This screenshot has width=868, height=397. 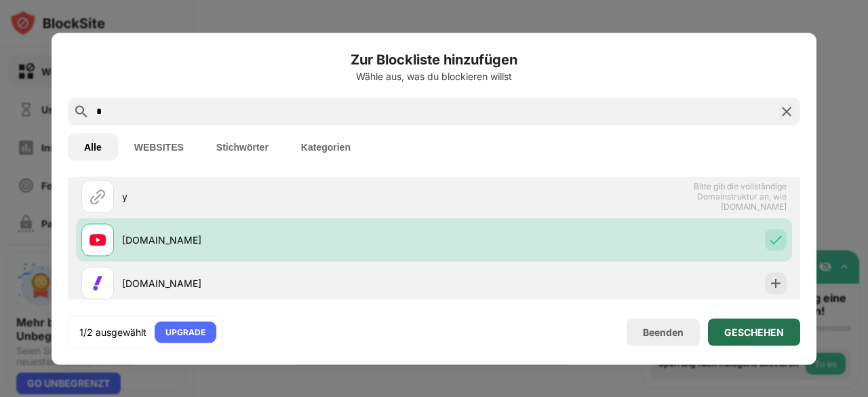 I want to click on button: WEBSITES, so click(x=159, y=147).